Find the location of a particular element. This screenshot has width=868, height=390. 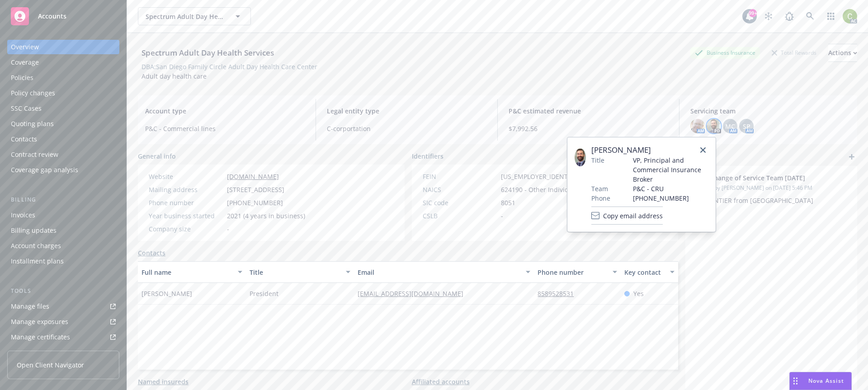

div: Total Rewards is located at coordinates (794, 52).